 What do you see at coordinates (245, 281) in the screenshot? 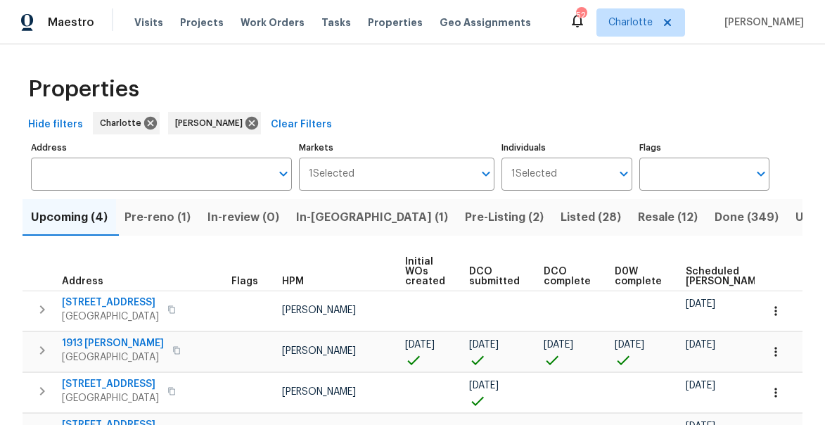
I see `span: Flags` at bounding box center [245, 281].